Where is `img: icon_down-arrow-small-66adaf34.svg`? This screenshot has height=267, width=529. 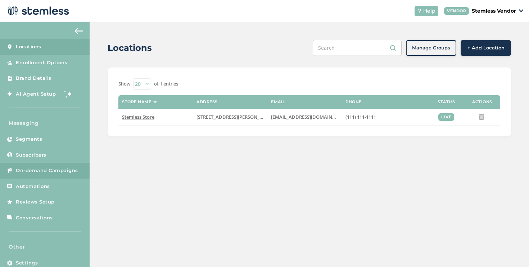 img: icon_down-arrow-small-66adaf34.svg is located at coordinates (521, 11).